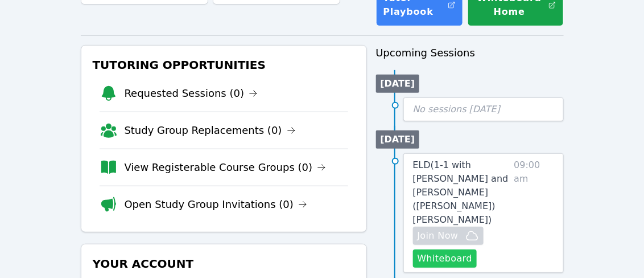 The image size is (644, 278). I want to click on a: Study Group Replacements (0), so click(210, 130).